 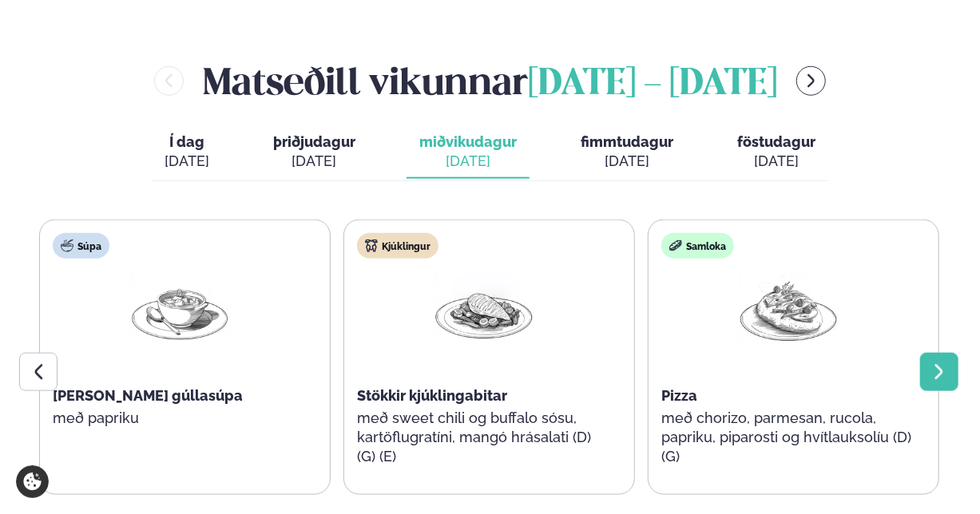 What do you see at coordinates (168, 81) in the screenshot?
I see `button: menu-btn-left` at bounding box center [168, 81].